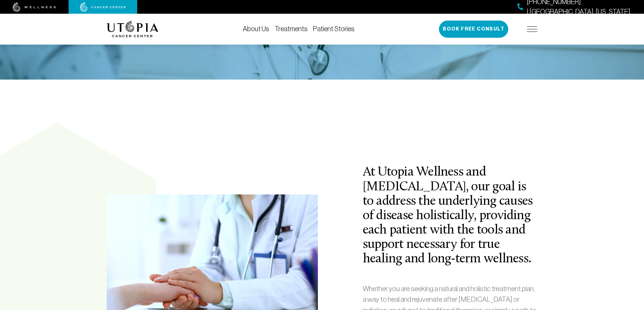 This screenshot has height=310, width=644. What do you see at coordinates (256, 28) in the screenshot?
I see `a: About Us` at bounding box center [256, 28].